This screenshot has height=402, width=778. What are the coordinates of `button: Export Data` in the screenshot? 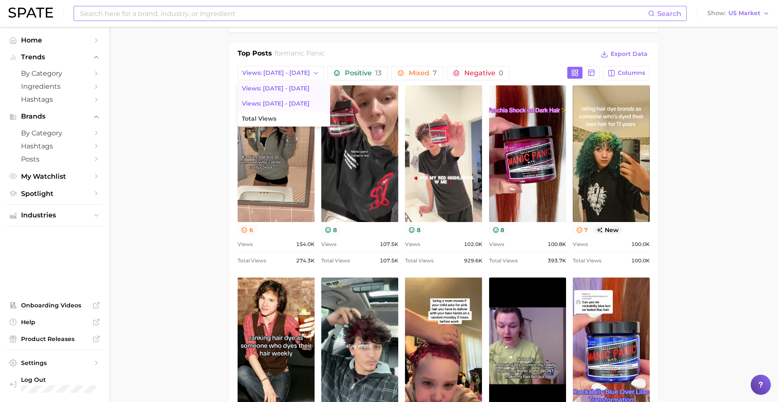 It's located at (624, 54).